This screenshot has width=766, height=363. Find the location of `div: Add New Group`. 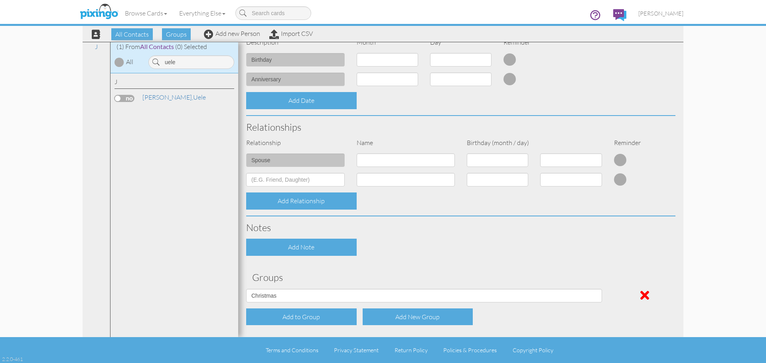

div: Add New Group is located at coordinates (418, 317).